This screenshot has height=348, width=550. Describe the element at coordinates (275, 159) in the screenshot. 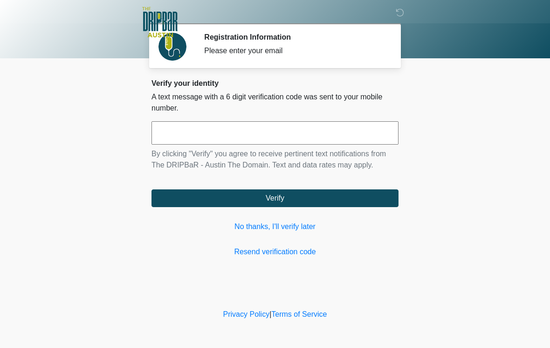

I see `p: By clicking "Verify" you agree to receive pertinent text notifications from The DRIPBaR - Austin ...` at that location.